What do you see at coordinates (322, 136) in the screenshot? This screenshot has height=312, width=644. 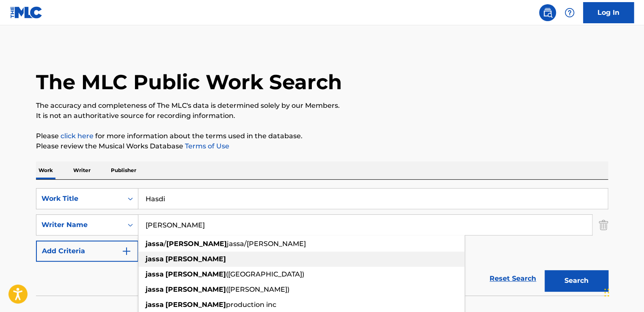 I see `p: Please for more information about the terms used in the database.` at bounding box center [322, 136].